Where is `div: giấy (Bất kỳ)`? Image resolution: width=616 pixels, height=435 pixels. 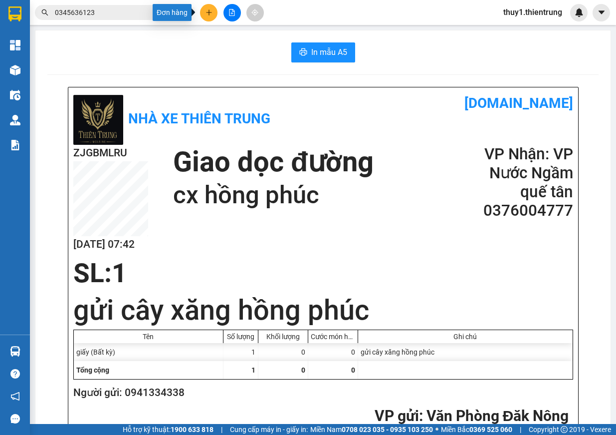
div: giấy (Bất kỳ) is located at coordinates (149, 352).